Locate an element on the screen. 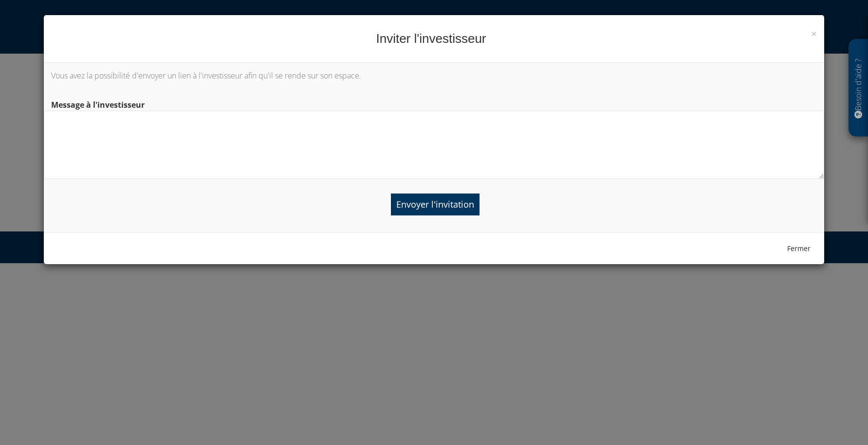 Image resolution: width=868 pixels, height=445 pixels. h4: Inviter l'investisseur is located at coordinates (434, 38).